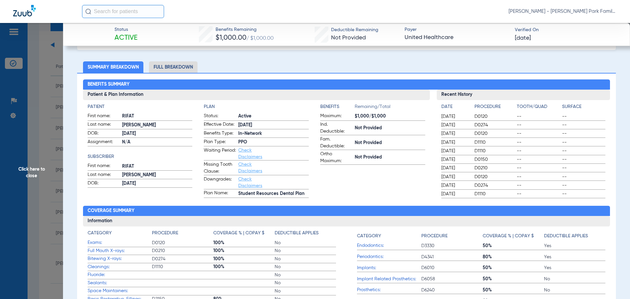 This screenshot has width=630, height=299. Describe the element at coordinates (455, 107) in the screenshot. I see `h4: Date` at that location.